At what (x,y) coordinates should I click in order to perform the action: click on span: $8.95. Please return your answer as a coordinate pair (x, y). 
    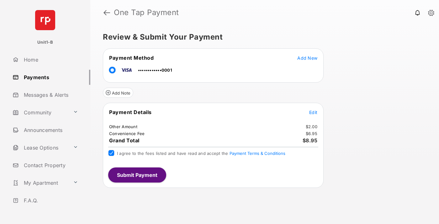
    Looking at the image, I should click on (310, 140).